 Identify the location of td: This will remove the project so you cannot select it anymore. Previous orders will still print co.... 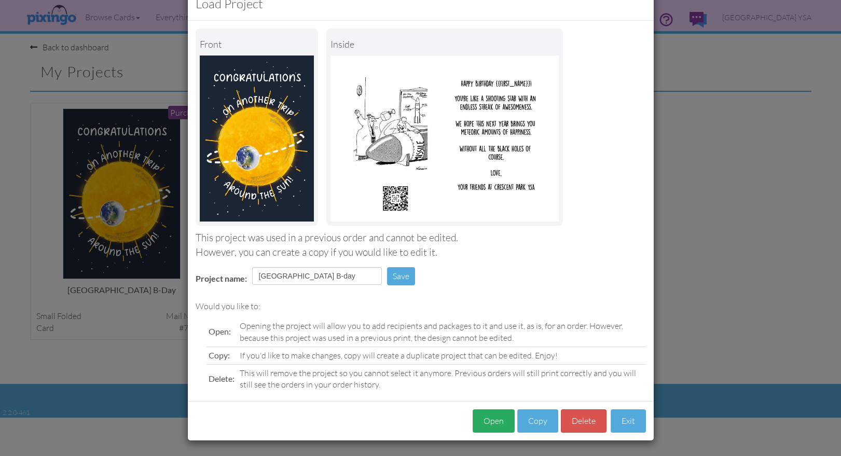
(442, 379).